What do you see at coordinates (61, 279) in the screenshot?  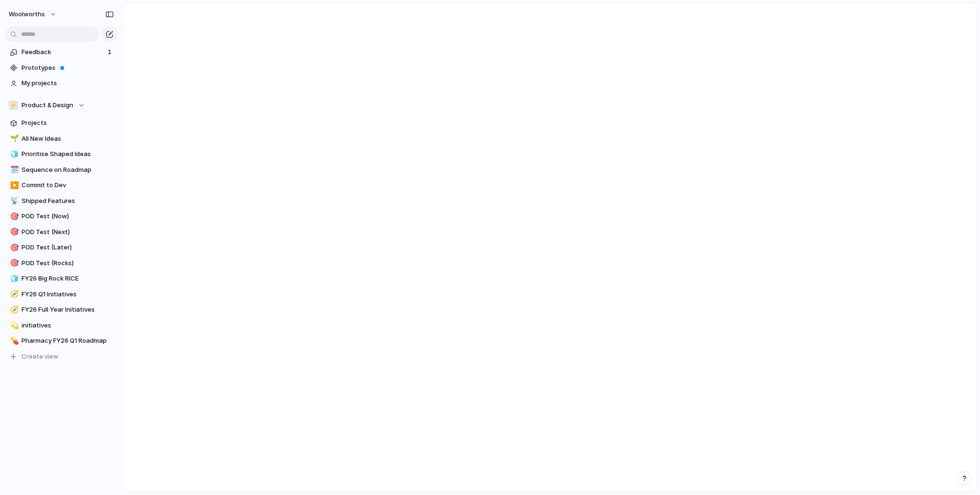 I see `a: 🧊FY26 Big Rock RICE` at bounding box center [61, 279].